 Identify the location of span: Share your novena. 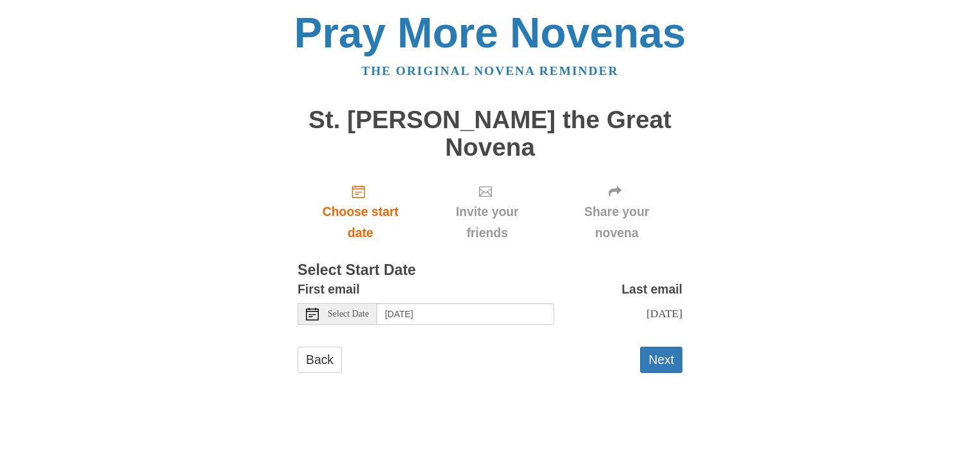
(616, 222).